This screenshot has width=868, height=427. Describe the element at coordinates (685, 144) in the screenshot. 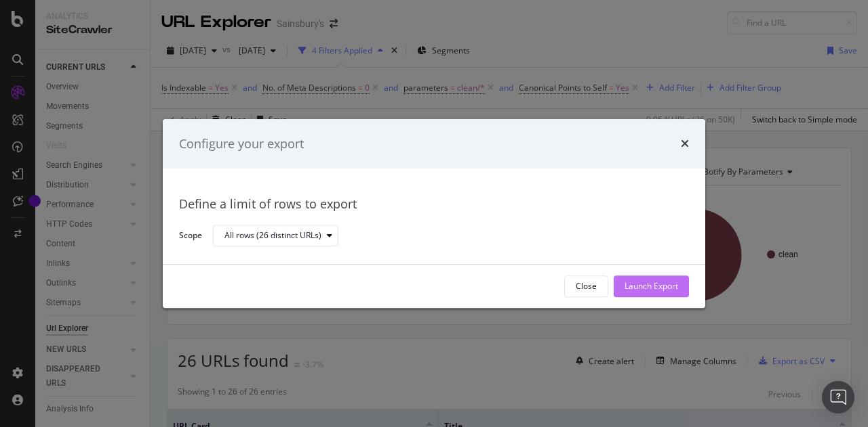

I see `div: times` at that location.